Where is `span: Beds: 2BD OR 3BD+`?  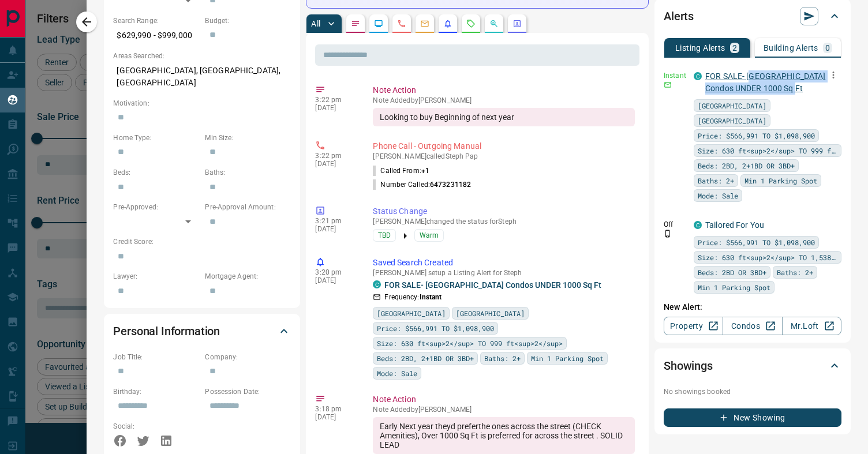 span: Beds: 2BD OR 3BD+ is located at coordinates (732, 273).